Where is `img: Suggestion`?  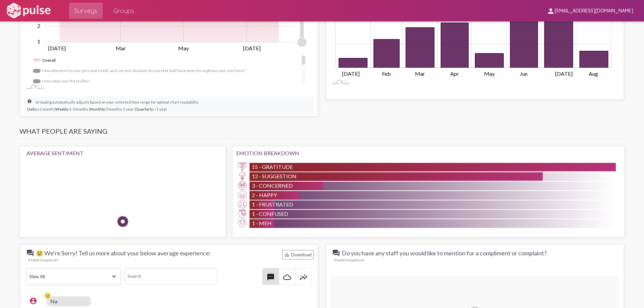
img: Suggestion is located at coordinates (242, 176).